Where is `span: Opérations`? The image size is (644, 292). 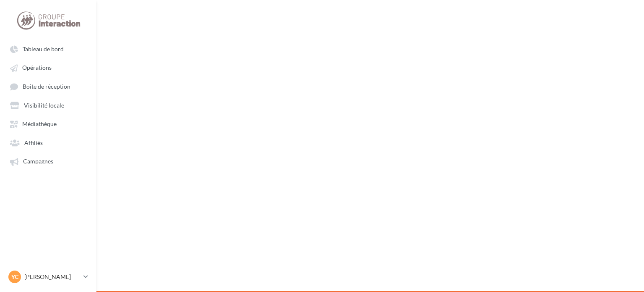
span: Opérations is located at coordinates (37, 68).